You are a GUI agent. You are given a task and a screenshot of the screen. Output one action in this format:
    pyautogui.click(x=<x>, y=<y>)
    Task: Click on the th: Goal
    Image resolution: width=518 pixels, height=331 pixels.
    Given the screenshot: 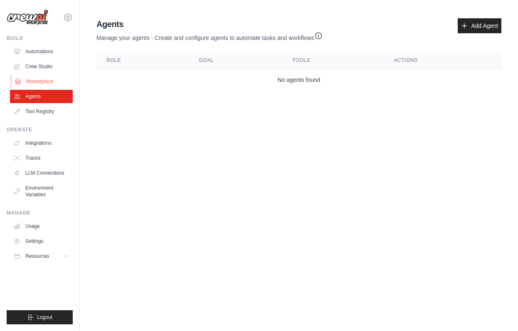 What is the action you would take?
    pyautogui.click(x=235, y=60)
    